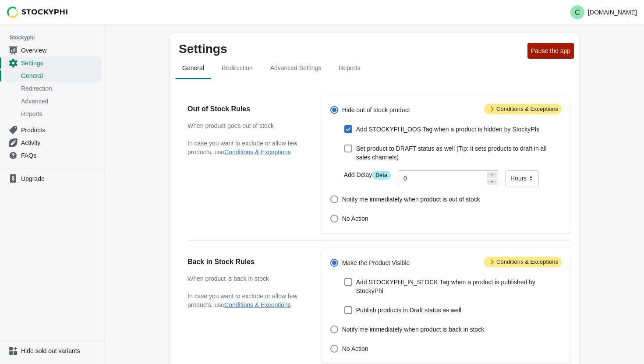 This screenshot has width=644, height=364. Describe the element at coordinates (245, 262) in the screenshot. I see `h2: Back in Stock Rules` at that location.